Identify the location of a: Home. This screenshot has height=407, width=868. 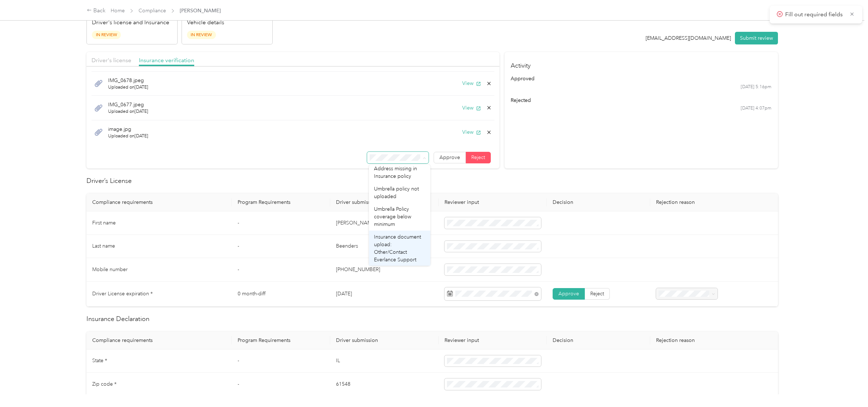
(118, 10).